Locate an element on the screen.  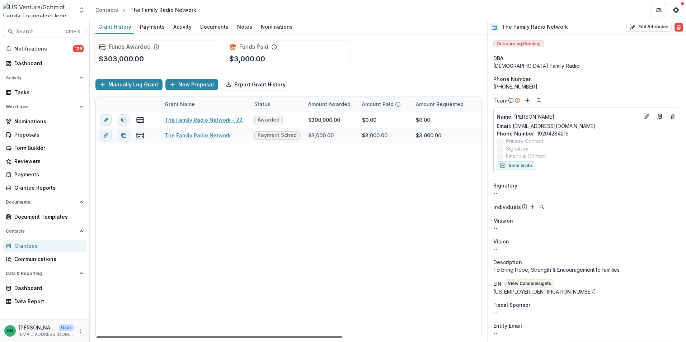
button: Open Data & Reporting is located at coordinates (45, 274).